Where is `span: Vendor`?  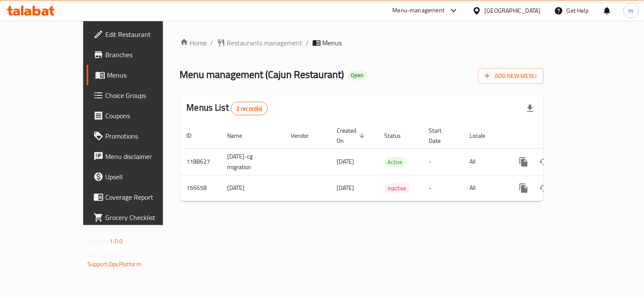
span: Vendor is located at coordinates (305, 136).